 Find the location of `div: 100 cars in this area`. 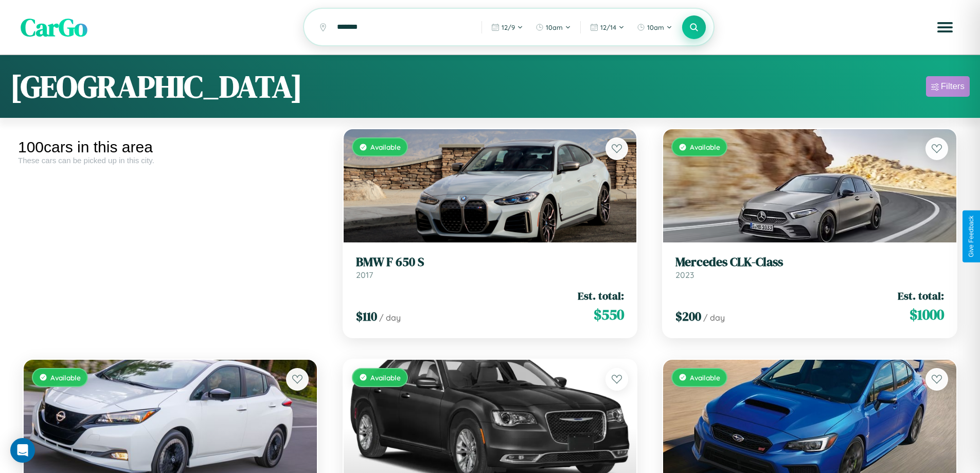

div: 100 cars in this area is located at coordinates (170, 147).